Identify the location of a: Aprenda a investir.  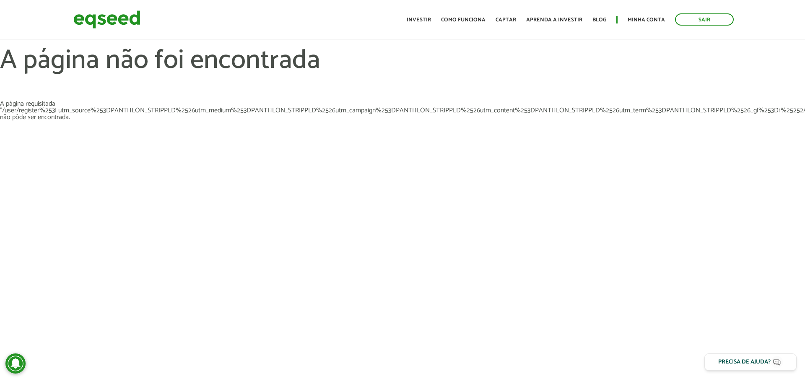
(554, 20).